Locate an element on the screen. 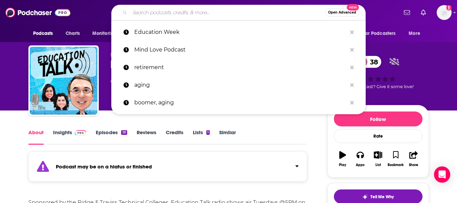 Image resolution: width=457 pixels, height=203 pixels. span: For Podcasters is located at coordinates (380, 33).